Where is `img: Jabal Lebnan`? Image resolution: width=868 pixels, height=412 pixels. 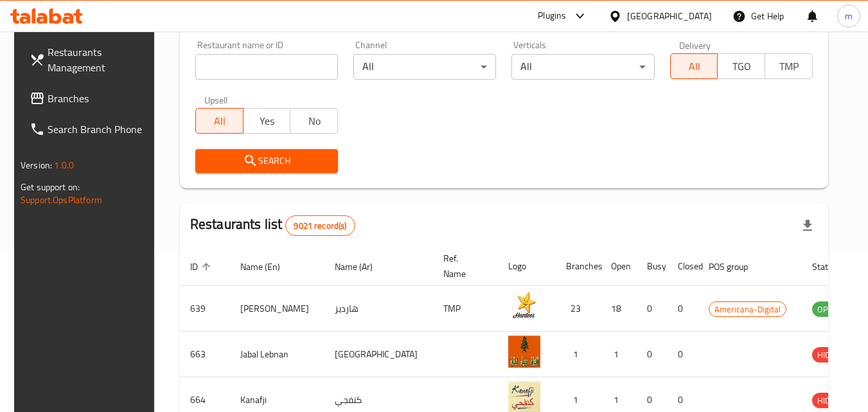 img: Jabal Lebnan is located at coordinates (525, 352).